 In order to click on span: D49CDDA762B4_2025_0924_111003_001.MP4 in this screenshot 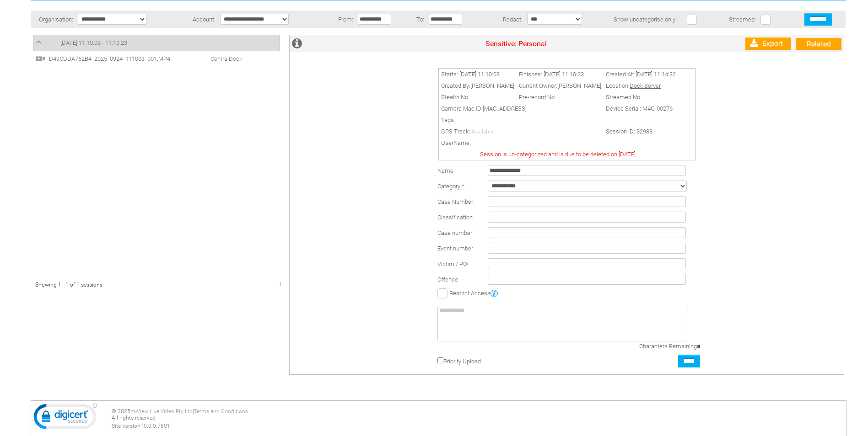, I will do `click(116, 59)`.